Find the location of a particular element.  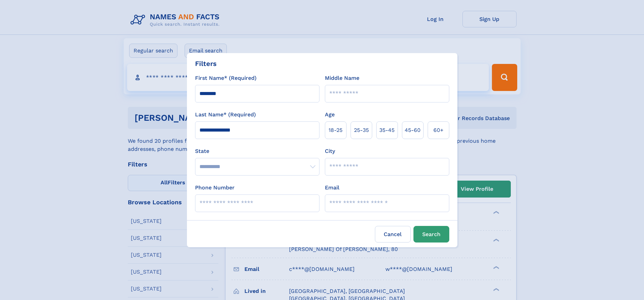

label: City is located at coordinates (330, 151).